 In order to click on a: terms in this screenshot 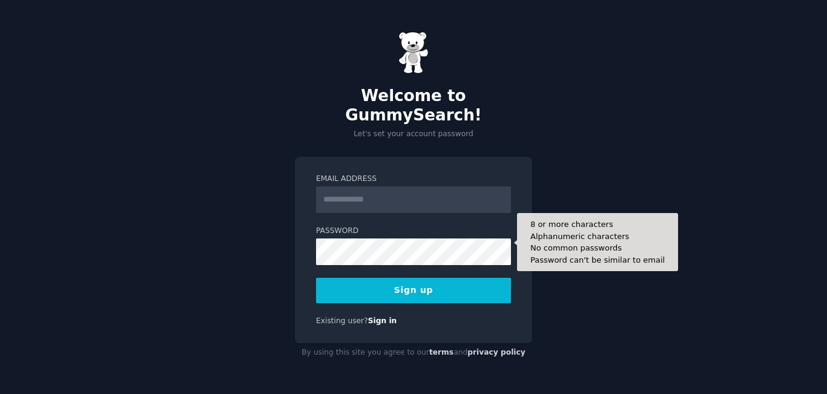, I will do `click(441, 352)`.